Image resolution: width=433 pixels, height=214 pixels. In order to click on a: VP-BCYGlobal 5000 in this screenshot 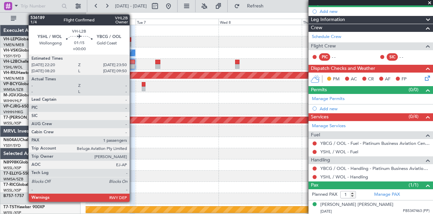, I will do `click(22, 84)`.